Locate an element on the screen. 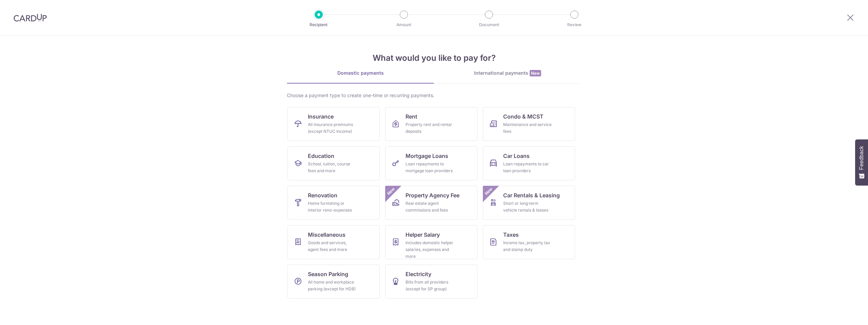 This screenshot has width=868, height=325. span: Renovation is located at coordinates (322, 195).